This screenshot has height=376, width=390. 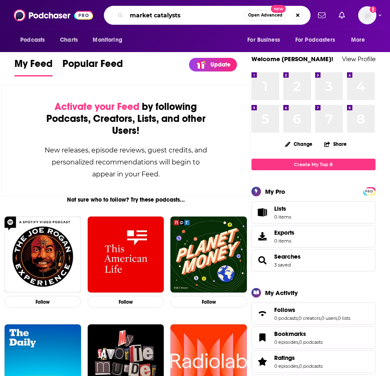 What do you see at coordinates (126, 255) in the screenshot?
I see `a: This American Life` at bounding box center [126, 255].